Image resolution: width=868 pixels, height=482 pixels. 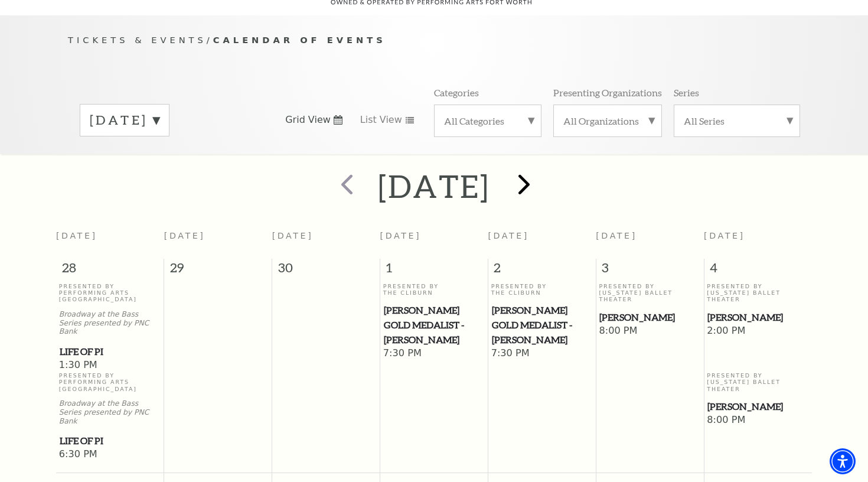 What do you see at coordinates (522, 186) in the screenshot?
I see `button: next` at bounding box center [522, 186].